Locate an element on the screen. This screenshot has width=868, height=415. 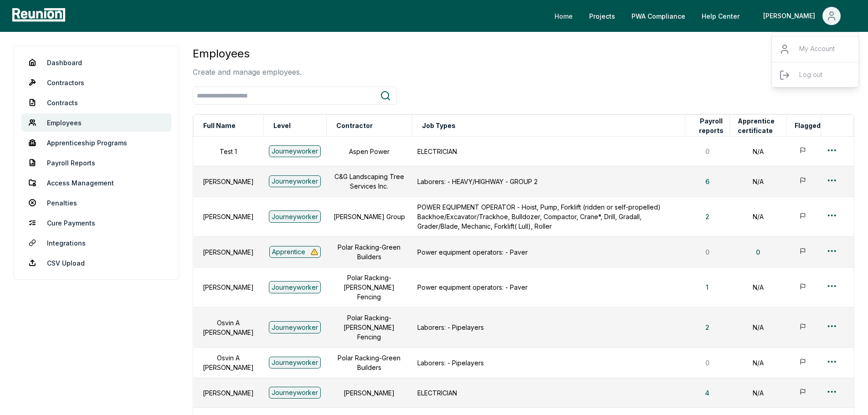
a: Contractors is located at coordinates (96, 83).